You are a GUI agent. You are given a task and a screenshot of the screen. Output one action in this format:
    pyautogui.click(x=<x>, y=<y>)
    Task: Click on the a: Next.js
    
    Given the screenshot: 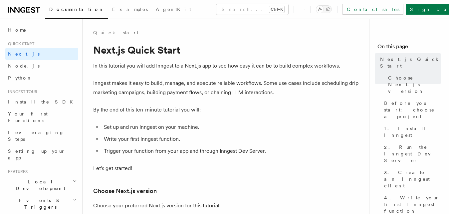 What is the action you would take?
    pyautogui.click(x=42, y=54)
    